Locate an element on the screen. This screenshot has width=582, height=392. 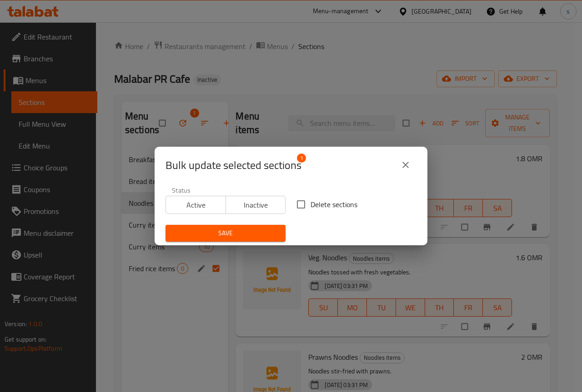
span: Inactive is located at coordinates (256, 205).